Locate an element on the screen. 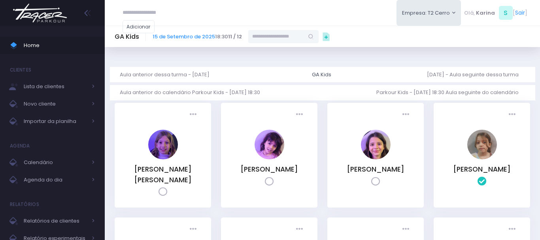 Image resolution: width=540 pixels, height=240 pixels. span: Novo cliente is located at coordinates (55, 104).